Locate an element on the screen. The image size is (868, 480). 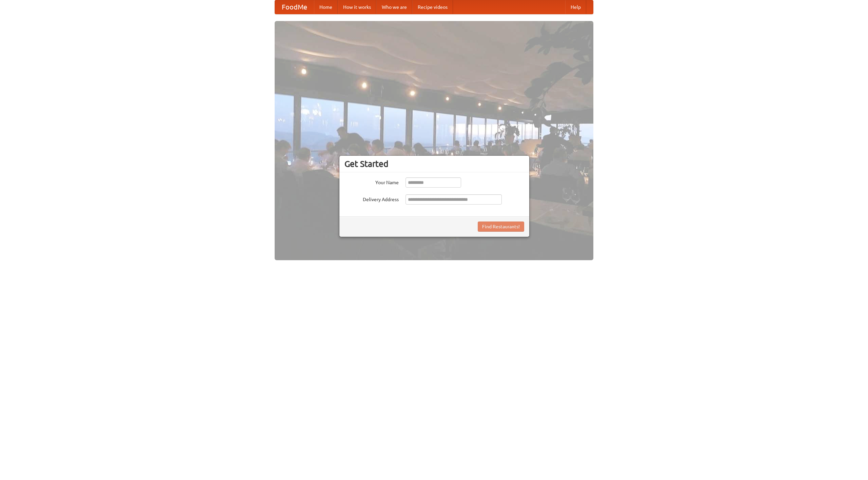
a: Recipe videos is located at coordinates (433, 7).